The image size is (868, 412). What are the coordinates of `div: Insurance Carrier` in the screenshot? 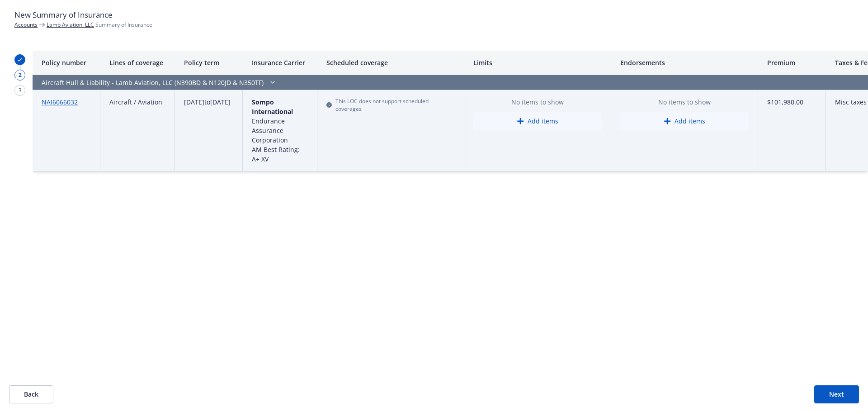 It's located at (280, 63).